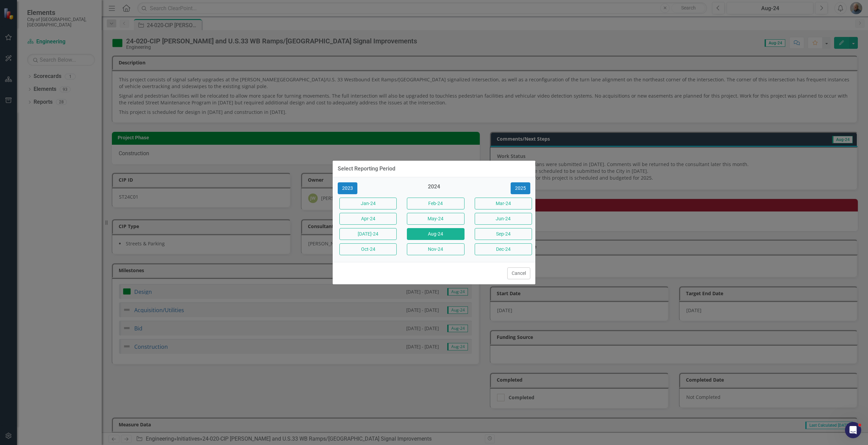  What do you see at coordinates (504, 218) in the screenshot?
I see `button: Jun-24` at bounding box center [504, 218].